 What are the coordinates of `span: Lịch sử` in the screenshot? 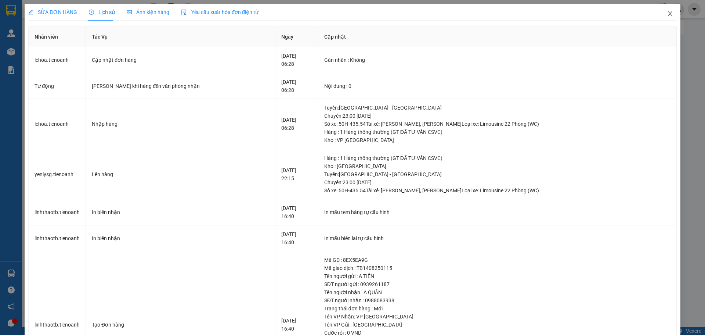 It's located at (102, 12).